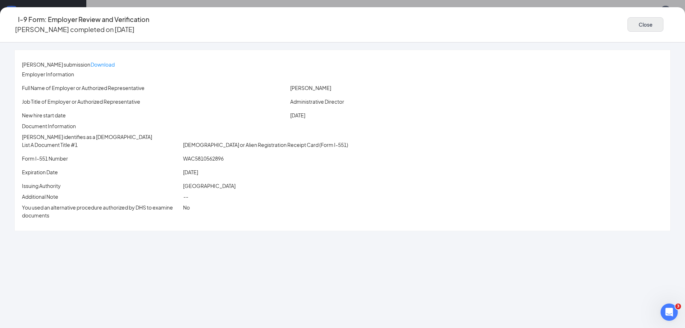 The image size is (685, 328). Describe the element at coordinates (155, 101) in the screenshot. I see `p: Job Title of Employer or Authorized Representative` at that location.